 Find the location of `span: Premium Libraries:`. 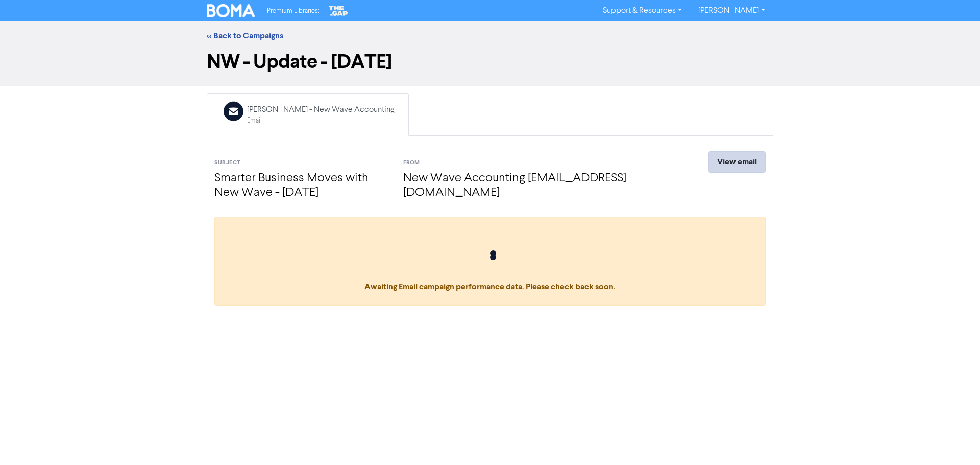

span: Premium Libraries: is located at coordinates (293, 11).